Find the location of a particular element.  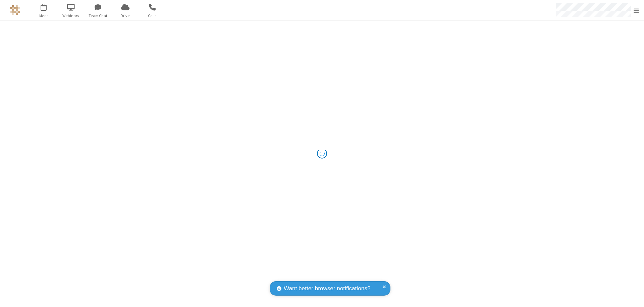

span: Team Chat is located at coordinates (98, 16).